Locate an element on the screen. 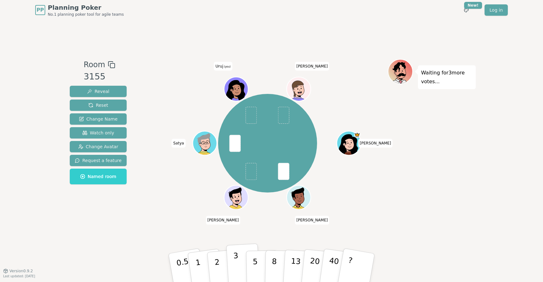 The height and width of the screenshot is (282, 543). button: Watch only is located at coordinates (98, 133).